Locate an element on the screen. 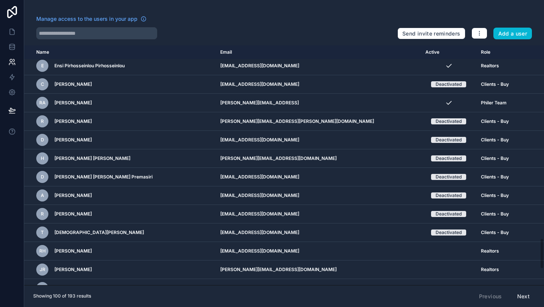  a: Manage access to the users in your app is located at coordinates (92, 19).